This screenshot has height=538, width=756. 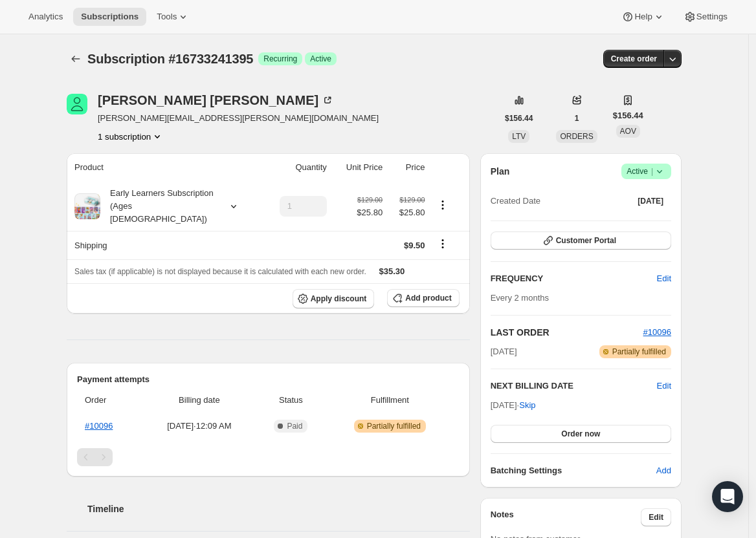 What do you see at coordinates (663, 471) in the screenshot?
I see `span: Add` at bounding box center [663, 471].